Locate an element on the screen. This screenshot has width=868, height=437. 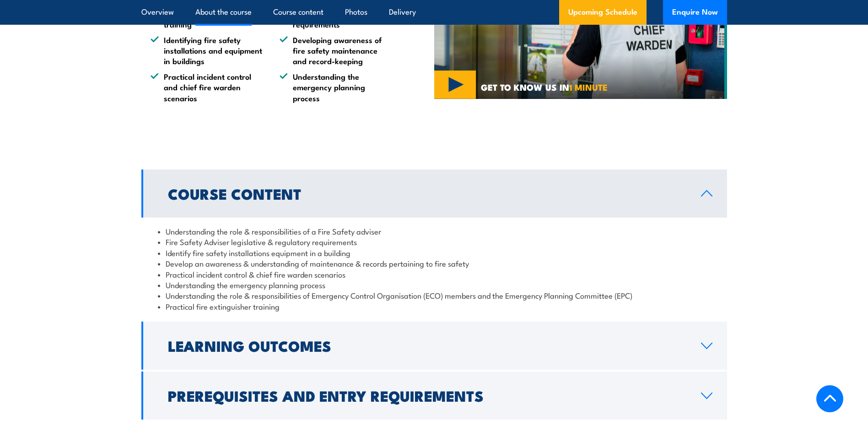
h2: Course Content is located at coordinates (427, 193).